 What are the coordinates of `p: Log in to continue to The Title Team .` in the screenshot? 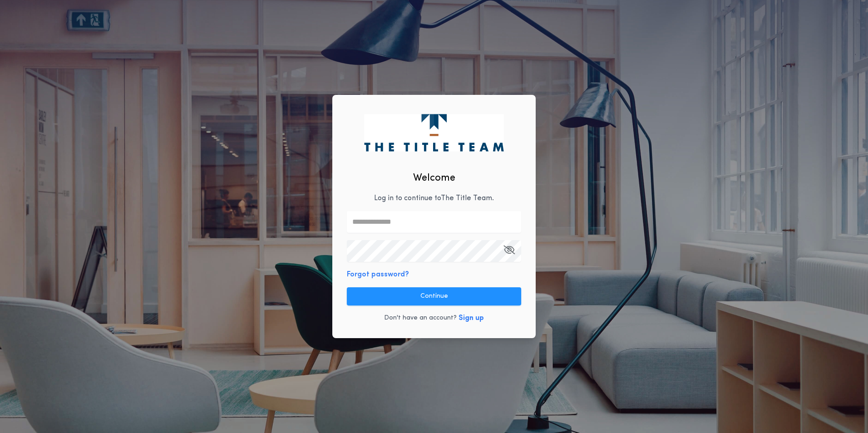 It's located at (434, 199).